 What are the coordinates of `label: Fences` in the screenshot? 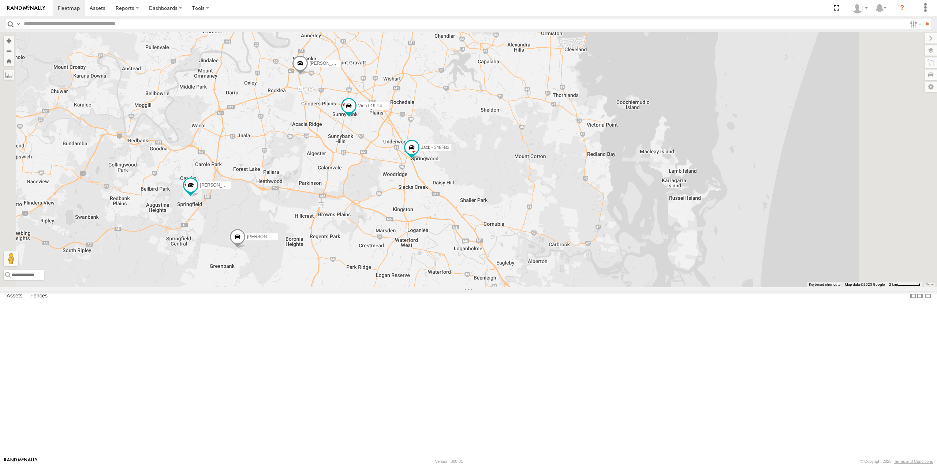 It's located at (39, 297).